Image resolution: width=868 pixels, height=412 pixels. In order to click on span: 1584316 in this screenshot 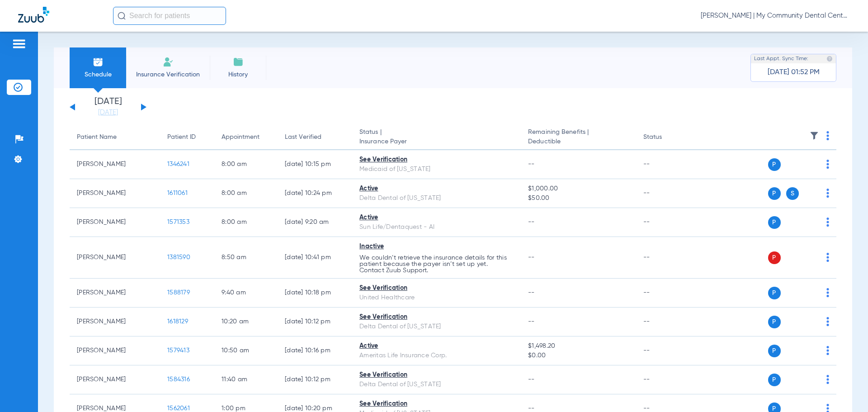, I will do `click(179, 380)`.